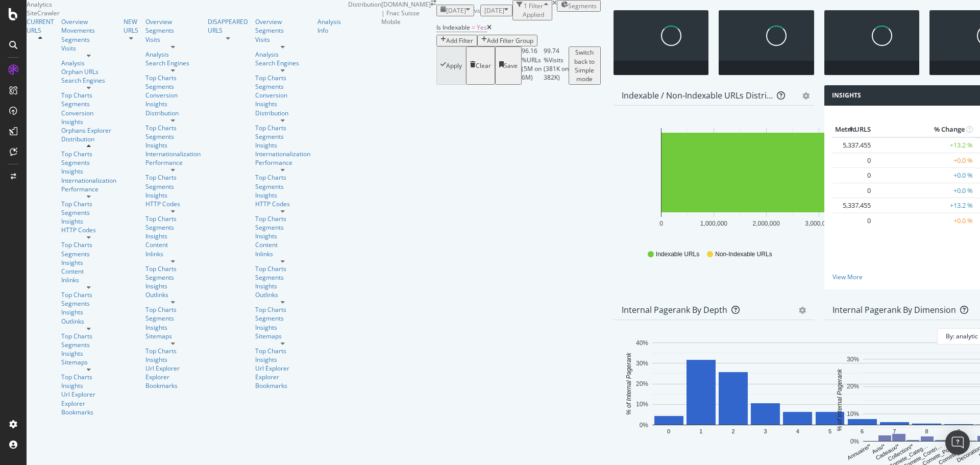  Describe the element at coordinates (642, 343) in the screenshot. I see `text: 40%` at that location.